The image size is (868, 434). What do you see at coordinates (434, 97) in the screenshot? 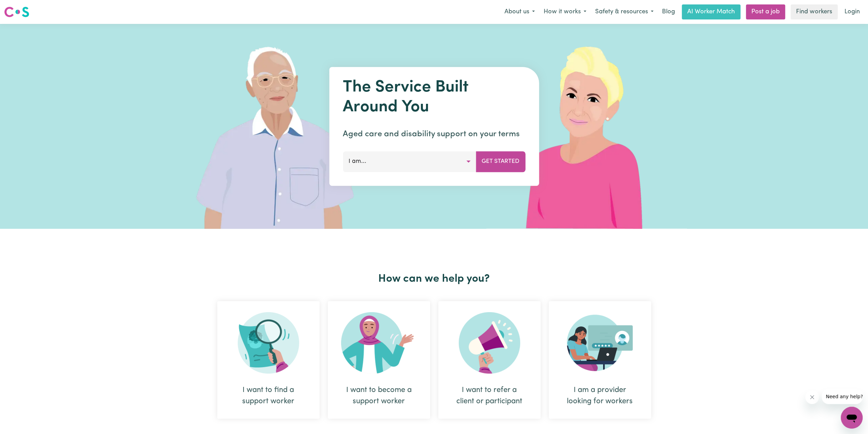
I see `h1: The Service Built Around You` at bounding box center [434, 97].